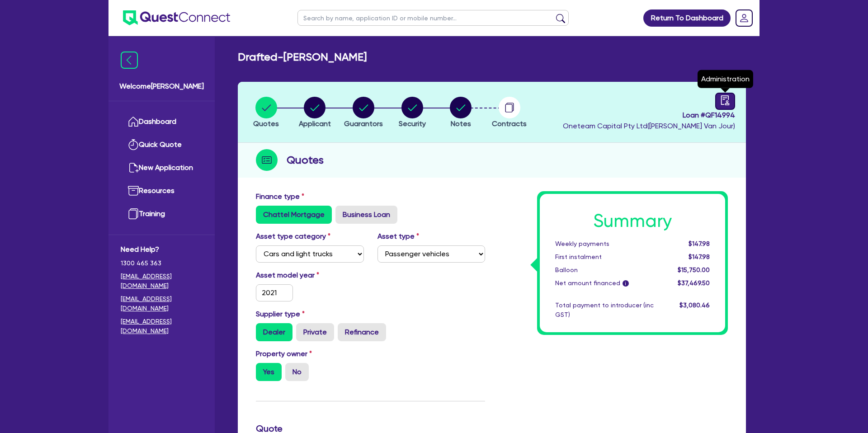 This screenshot has width=868, height=433. I want to click on label: Refinance, so click(362, 333).